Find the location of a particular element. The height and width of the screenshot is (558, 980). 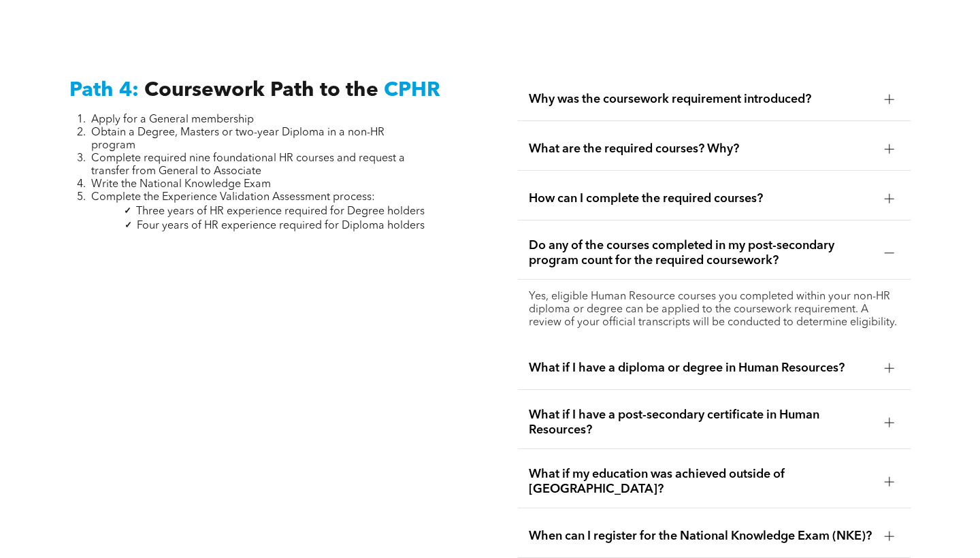

span: How can I complete the required courses? is located at coordinates (701, 199).